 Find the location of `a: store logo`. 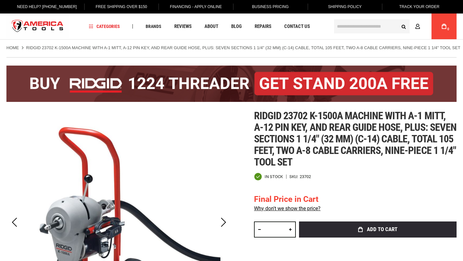

a: store logo is located at coordinates (38, 26).